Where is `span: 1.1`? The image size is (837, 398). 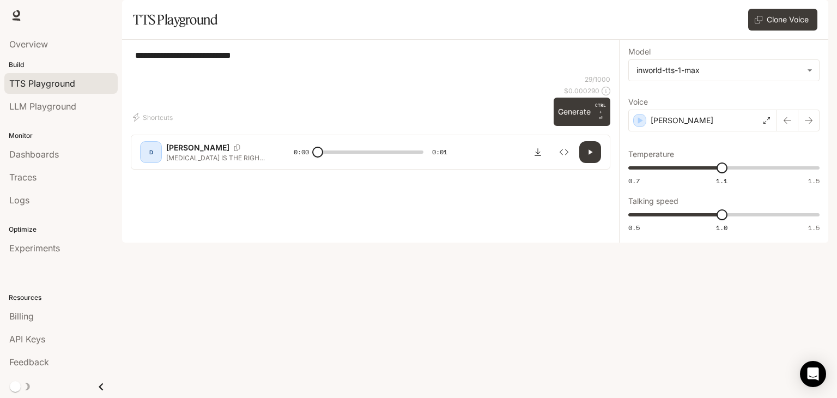 span: 1.1 is located at coordinates (722, 180).